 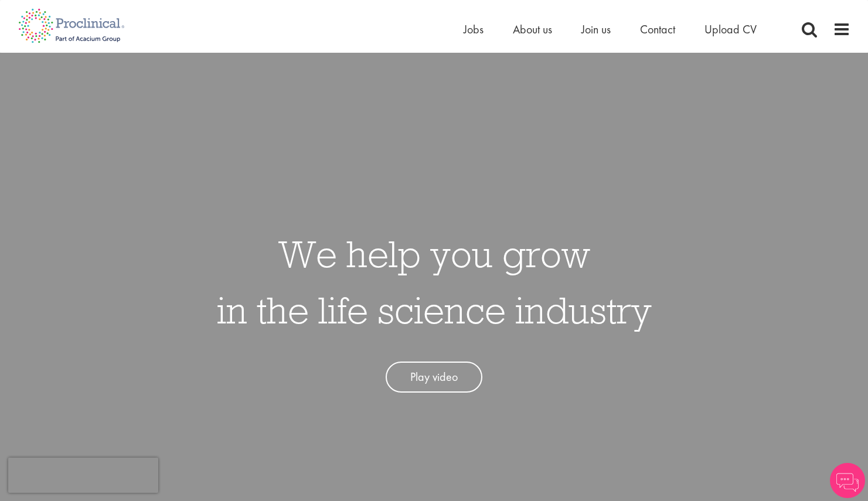 What do you see at coordinates (473, 29) in the screenshot?
I see `a: Jobs` at bounding box center [473, 29].